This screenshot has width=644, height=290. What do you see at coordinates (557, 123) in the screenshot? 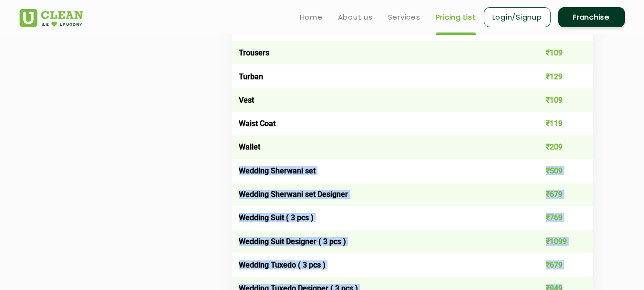
I see `td: ₹119` at bounding box center [557, 123].